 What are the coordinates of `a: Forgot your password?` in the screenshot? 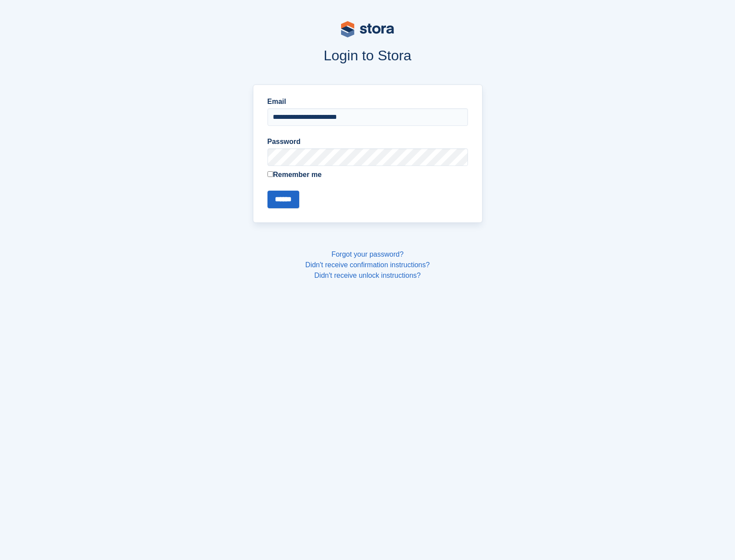 It's located at (368, 254).